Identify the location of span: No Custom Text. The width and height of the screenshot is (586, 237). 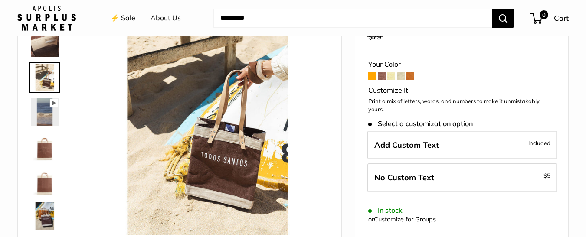
(404, 177).